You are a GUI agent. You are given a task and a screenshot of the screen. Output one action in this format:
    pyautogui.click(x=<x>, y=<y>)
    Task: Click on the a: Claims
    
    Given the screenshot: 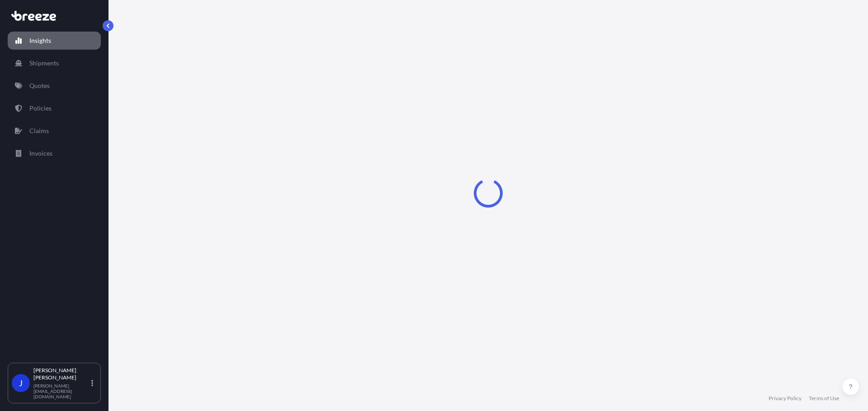 What is the action you would take?
    pyautogui.click(x=55, y=131)
    